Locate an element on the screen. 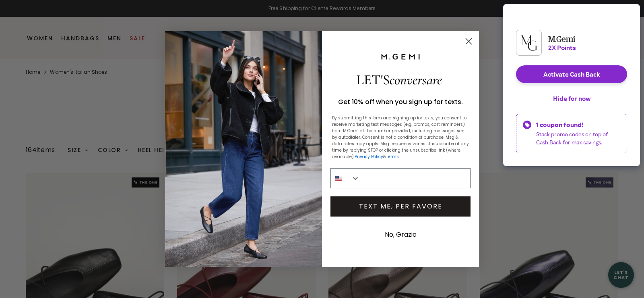 Image resolution: width=644 pixels, height=298 pixels. span: Get 10% off when you sign up for texts. is located at coordinates (400, 101).